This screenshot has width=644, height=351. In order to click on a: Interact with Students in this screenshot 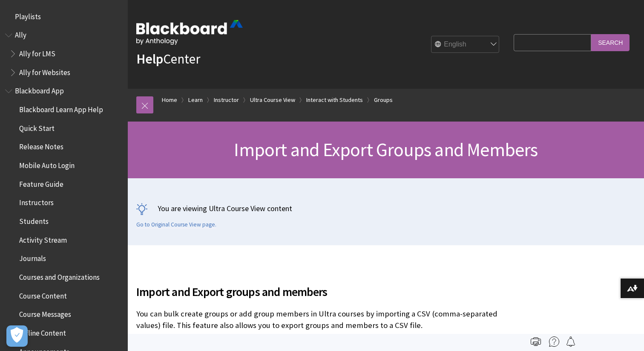, I will do `click(335, 100)`.